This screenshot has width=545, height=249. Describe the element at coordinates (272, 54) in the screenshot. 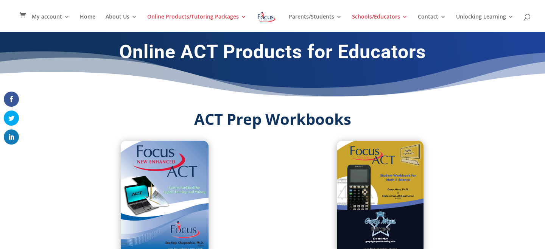

I see `h1: Online ACT Products for Educators` at that location.